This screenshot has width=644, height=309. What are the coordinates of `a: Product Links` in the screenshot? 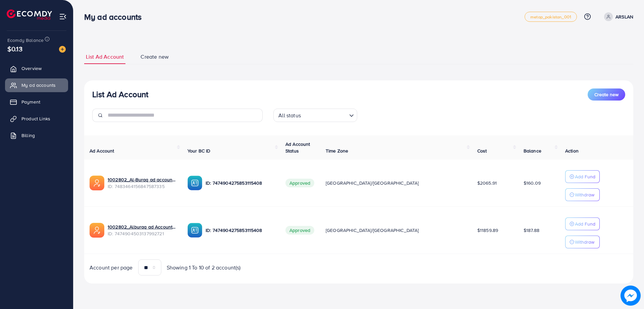 It's located at (37, 118).